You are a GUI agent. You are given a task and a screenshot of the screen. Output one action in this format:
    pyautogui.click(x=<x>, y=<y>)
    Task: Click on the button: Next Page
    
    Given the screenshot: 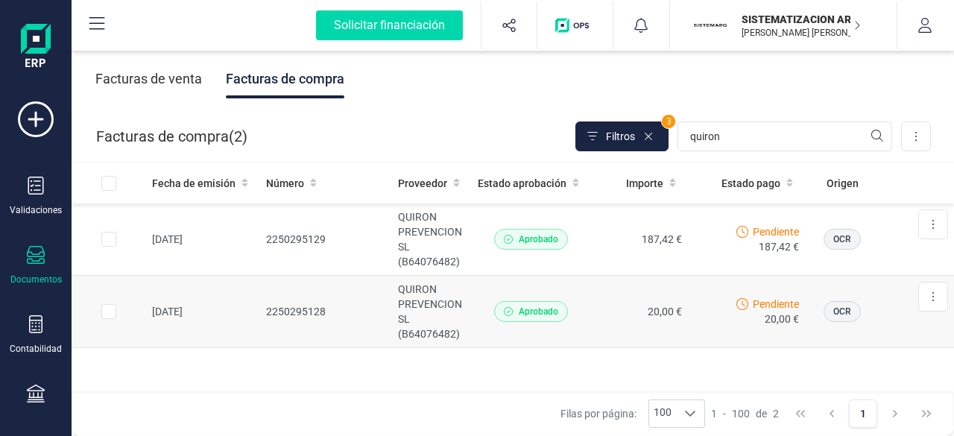 What is the action you would take?
    pyautogui.click(x=895, y=414)
    